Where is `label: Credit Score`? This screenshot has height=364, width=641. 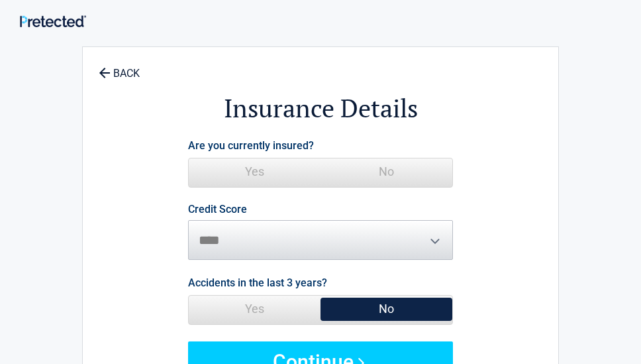 label: Credit Score is located at coordinates (217, 209).